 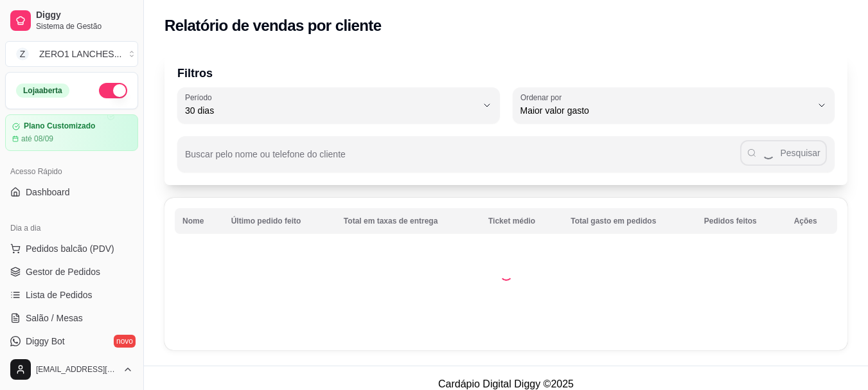 What do you see at coordinates (71, 21) in the screenshot?
I see `a: DiggySistema de Gestão` at bounding box center [71, 21].